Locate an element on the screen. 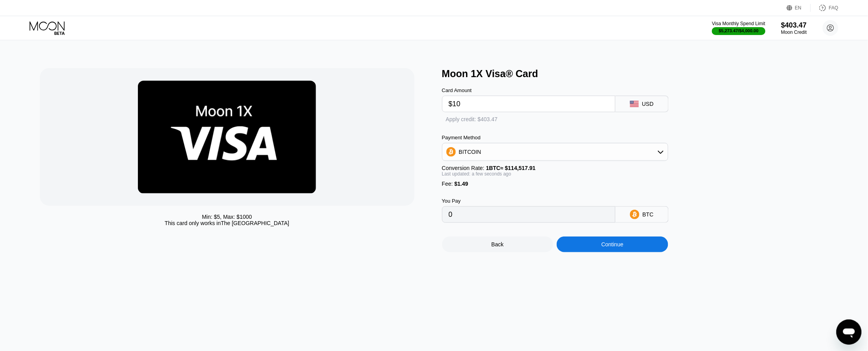 The image size is (868, 351). div: Continue is located at coordinates (612, 245).